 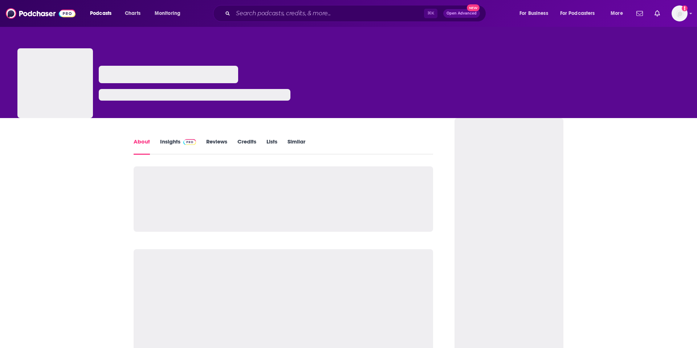 What do you see at coordinates (132, 13) in the screenshot?
I see `a: Charts` at bounding box center [132, 13].